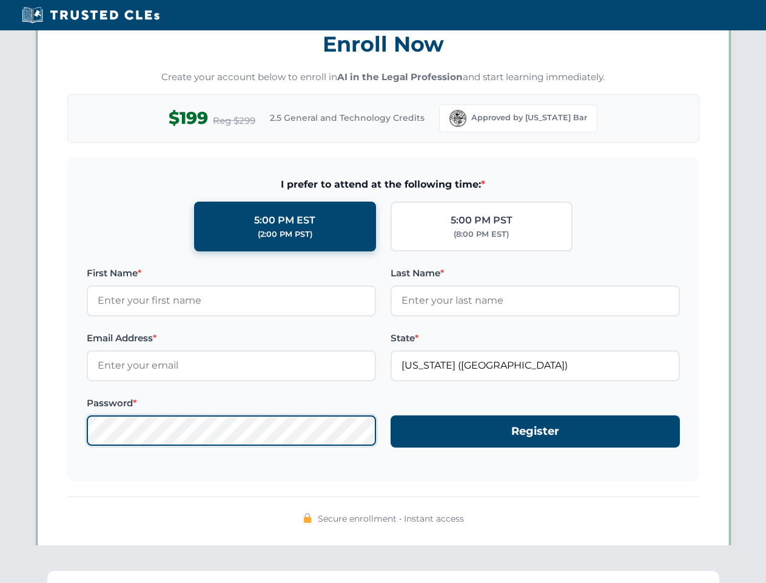 The width and height of the screenshot is (766, 583). Describe the element at coordinates (384, 77) in the screenshot. I see `p: Create your account below to enroll in and start learning immediately.` at that location.